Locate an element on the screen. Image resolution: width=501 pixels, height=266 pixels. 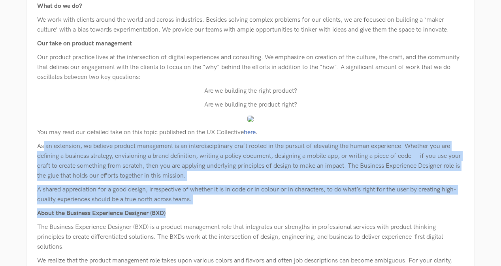
img: b730f368-f968-4f38-ad1d-c814c3b72233.png is located at coordinates (251, 119).